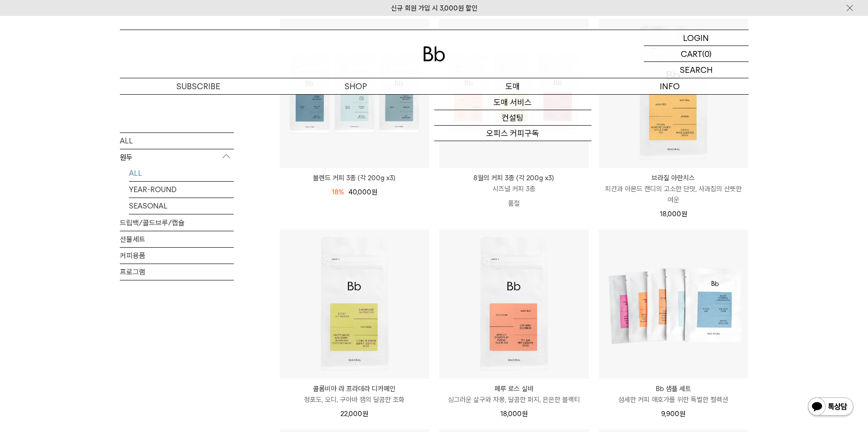  What do you see at coordinates (354, 304) in the screenshot?
I see `img: 콜롬비아 라 프라데라 디카페인` at bounding box center [354, 304].